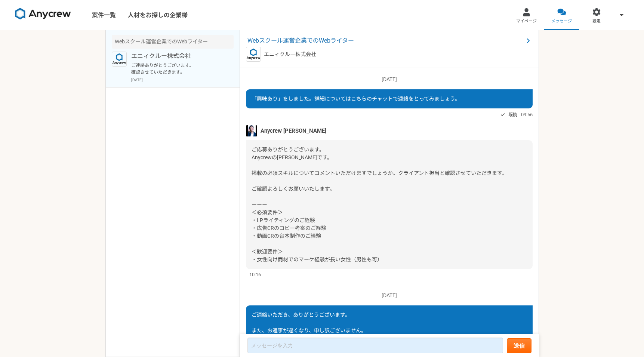  Describe the element at coordinates (172, 42) in the screenshot. I see `div: Webスクール運営企業でのWebライター` at that location.